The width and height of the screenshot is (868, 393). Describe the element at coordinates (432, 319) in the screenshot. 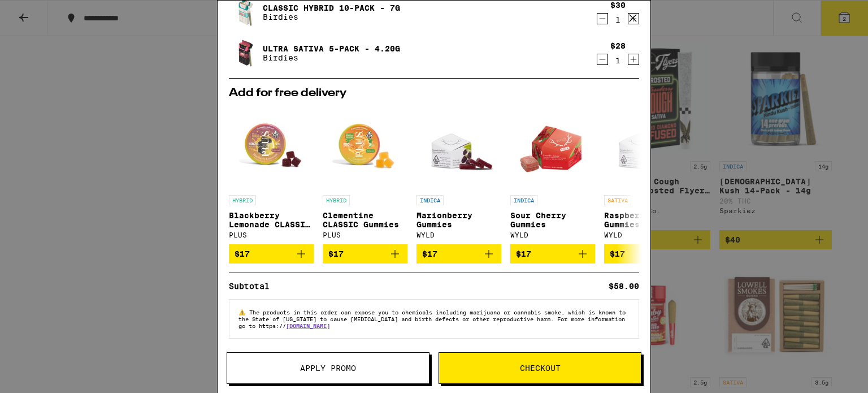

I see `span: The products in this order can expose you to chemicals including marijuana or cannabis smoke, whi...` at that location.